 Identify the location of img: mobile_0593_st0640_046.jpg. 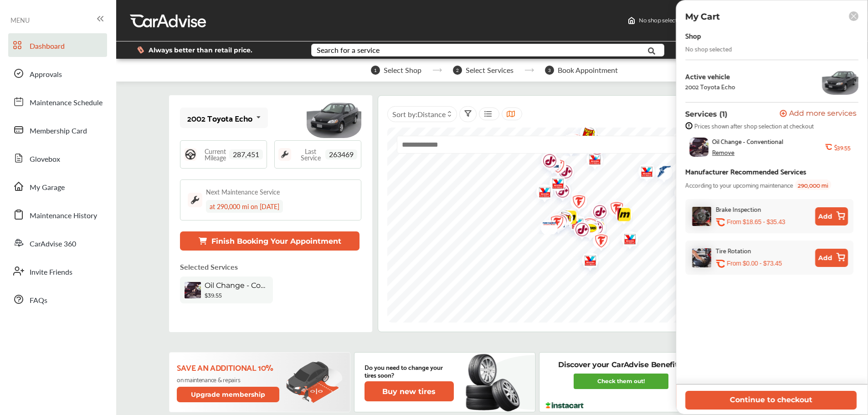
(334, 118).